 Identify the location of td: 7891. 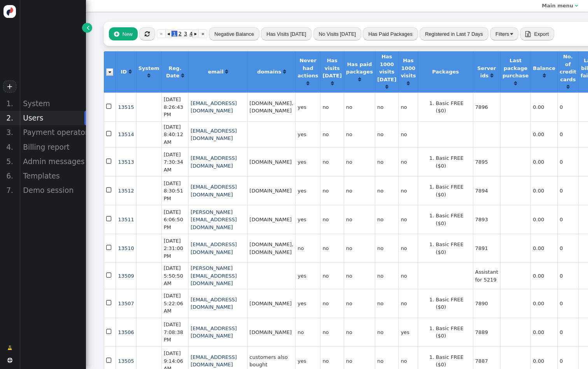
(487, 248).